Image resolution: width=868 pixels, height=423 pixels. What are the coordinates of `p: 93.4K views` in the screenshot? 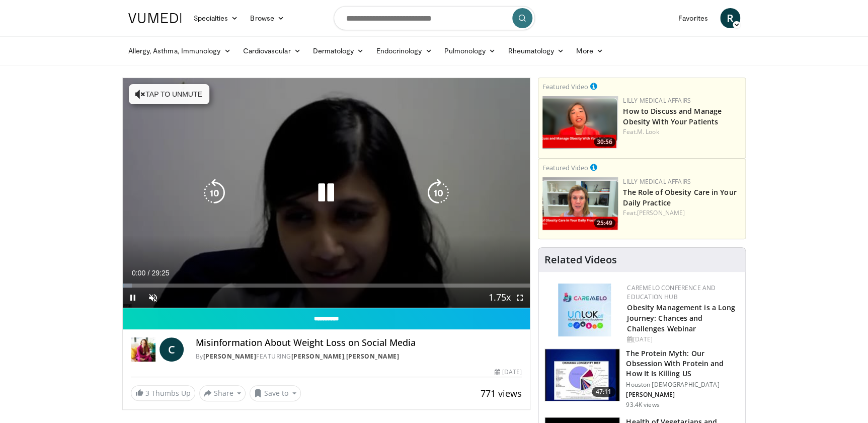 It's located at (642, 405).